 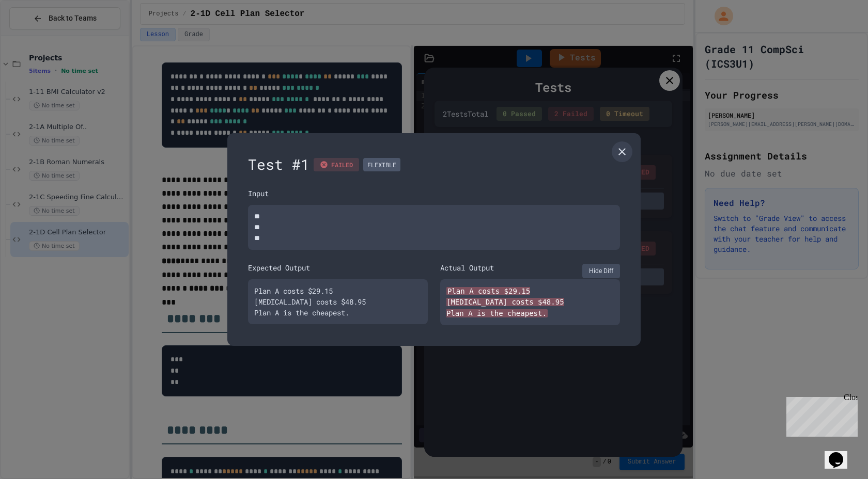 I want to click on div: Chat with us now!Close, so click(x=38, y=35).